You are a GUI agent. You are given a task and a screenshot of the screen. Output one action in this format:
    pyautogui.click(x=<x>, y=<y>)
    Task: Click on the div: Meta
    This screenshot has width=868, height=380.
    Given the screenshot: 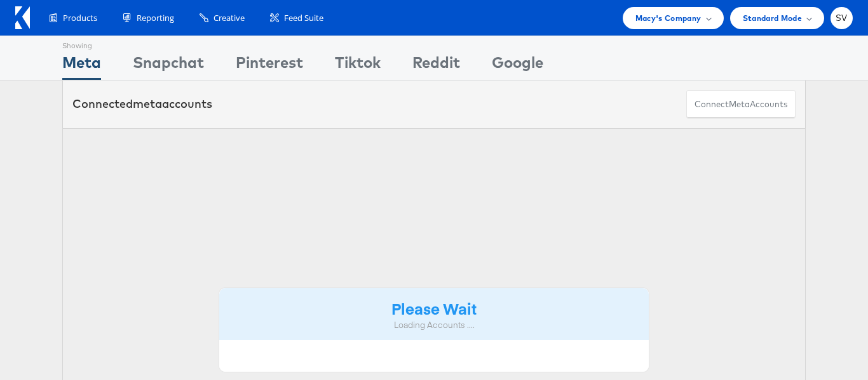 What is the action you would take?
    pyautogui.click(x=81, y=65)
    